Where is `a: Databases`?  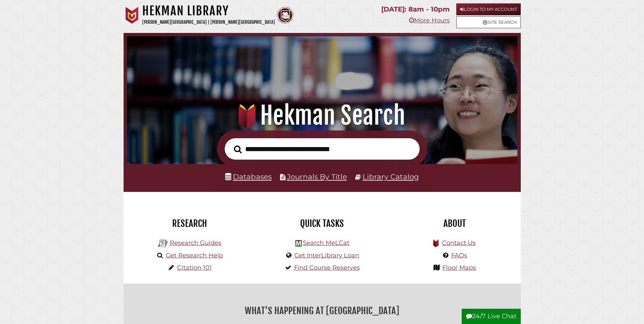
a: Databases is located at coordinates (248, 177).